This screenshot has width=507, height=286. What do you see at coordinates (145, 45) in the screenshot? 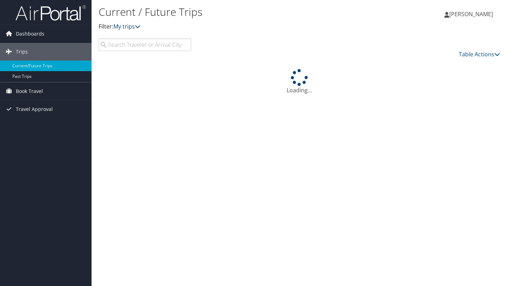
I see `input: Search Traveler or Arrival City` at bounding box center [145, 45].